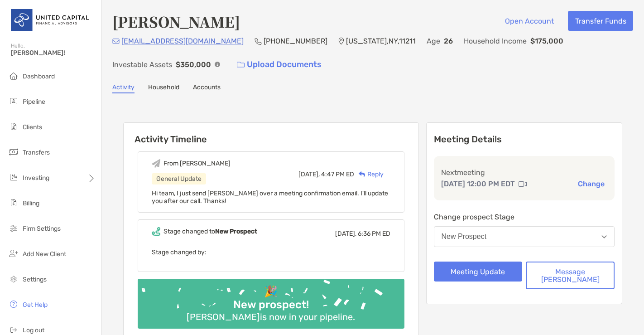 The image size is (644, 335). Describe the element at coordinates (206, 88) in the screenshot. I see `a: Accounts` at that location.